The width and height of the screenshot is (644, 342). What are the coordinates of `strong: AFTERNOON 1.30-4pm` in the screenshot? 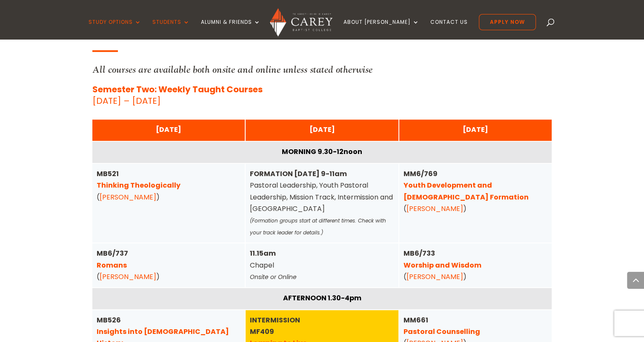 It's located at (322, 298).